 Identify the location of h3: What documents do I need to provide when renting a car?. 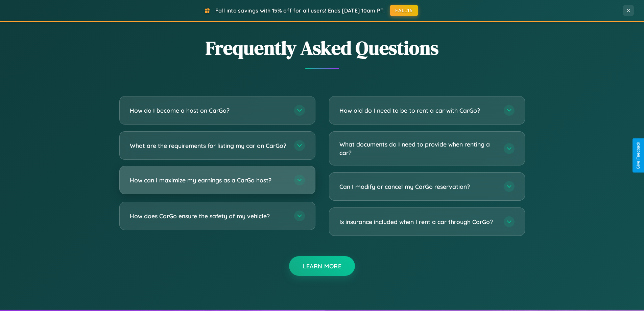
(418, 148).